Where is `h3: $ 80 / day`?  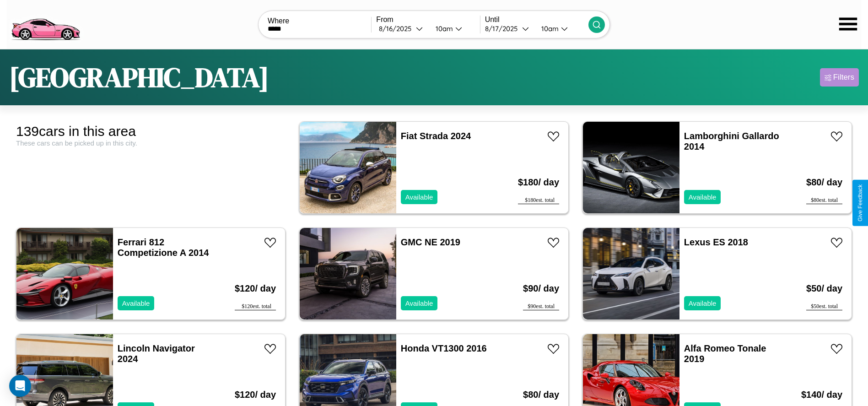 h3: $ 80 / day is located at coordinates (824, 182).